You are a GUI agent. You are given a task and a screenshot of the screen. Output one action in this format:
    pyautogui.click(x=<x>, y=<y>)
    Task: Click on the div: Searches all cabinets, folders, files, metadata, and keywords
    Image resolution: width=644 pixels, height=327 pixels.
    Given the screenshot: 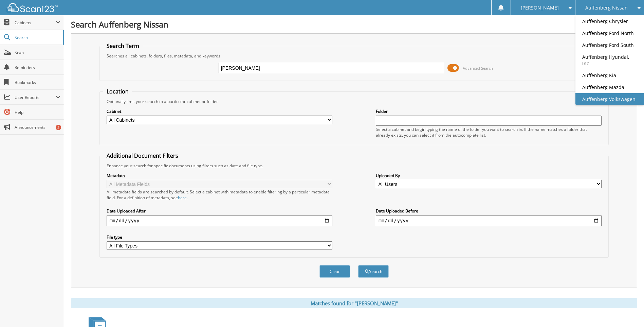 What is the action you would take?
    pyautogui.click(x=354, y=56)
    